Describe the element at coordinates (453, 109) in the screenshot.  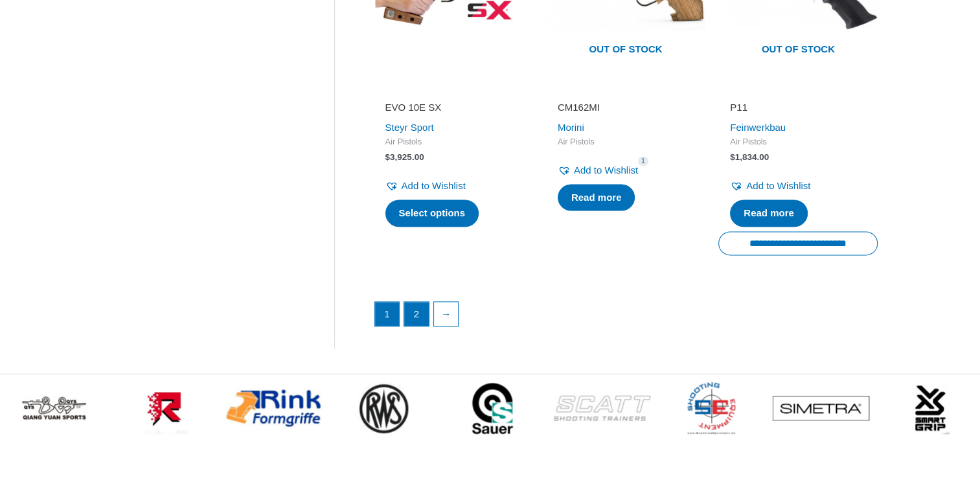
I see `a: EVO 10E SX` at that location.